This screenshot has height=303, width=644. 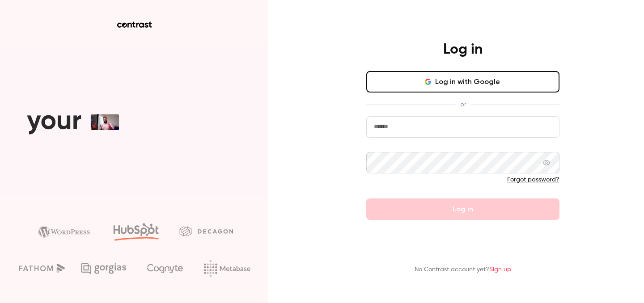 I want to click on span: or, so click(x=463, y=104).